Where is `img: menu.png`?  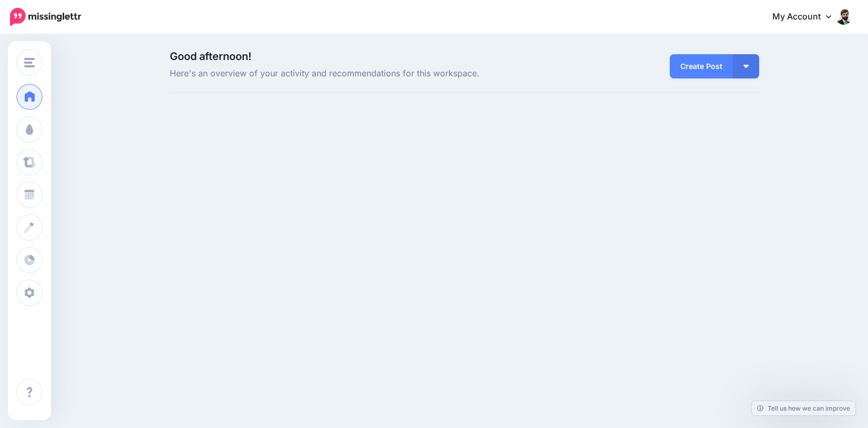
img: menu.png is located at coordinates (29, 63).